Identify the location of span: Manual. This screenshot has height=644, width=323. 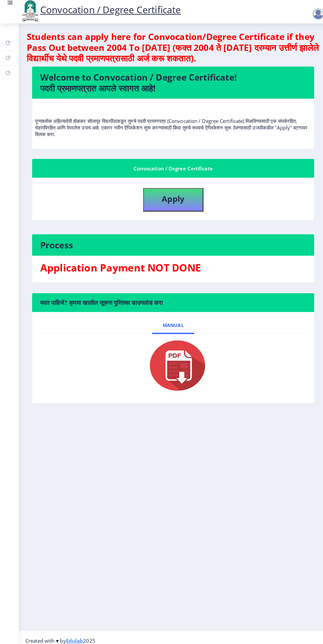
(170, 323).